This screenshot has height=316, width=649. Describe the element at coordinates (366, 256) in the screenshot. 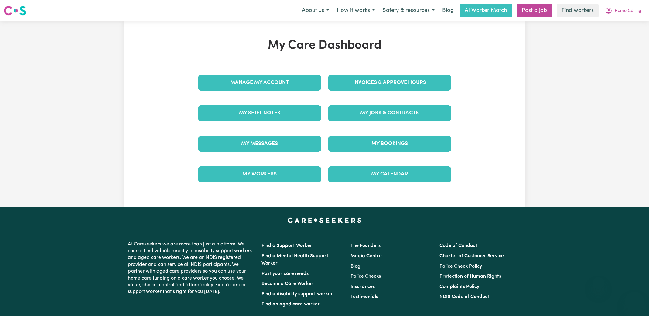

I see `a: Media Centre` at that location.